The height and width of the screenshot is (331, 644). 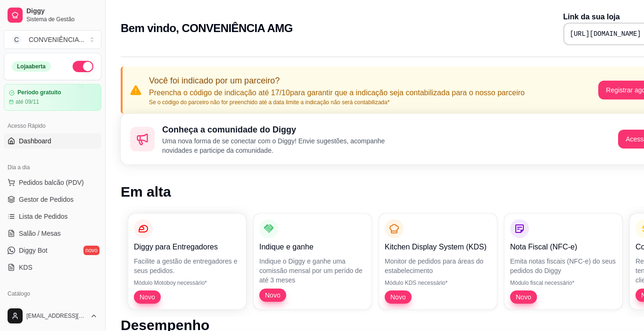 What do you see at coordinates (53, 15) in the screenshot?
I see `a: DiggySistema de Gestão` at bounding box center [53, 15].